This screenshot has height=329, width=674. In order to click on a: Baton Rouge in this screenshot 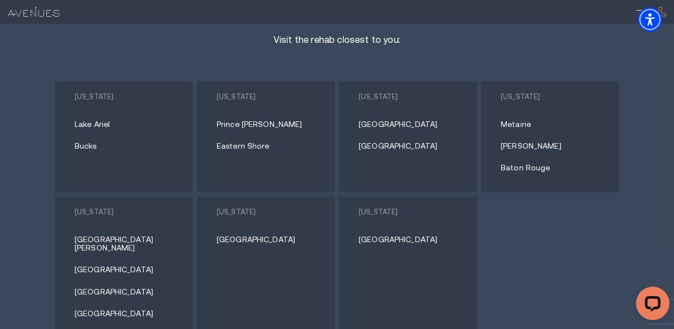, I will do `click(554, 168)`.